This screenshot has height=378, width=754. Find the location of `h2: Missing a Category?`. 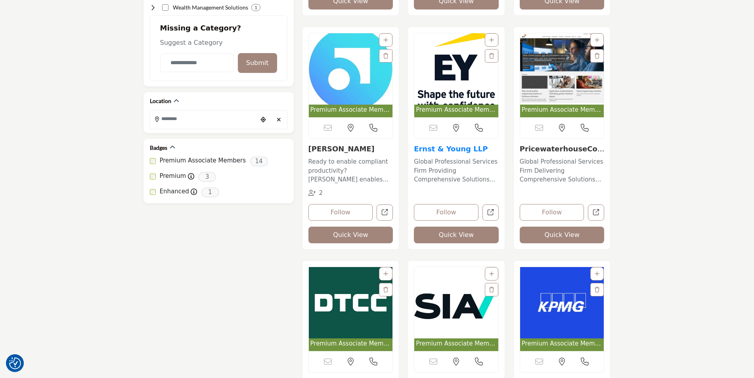

h2: Missing a Category? is located at coordinates (218, 31).